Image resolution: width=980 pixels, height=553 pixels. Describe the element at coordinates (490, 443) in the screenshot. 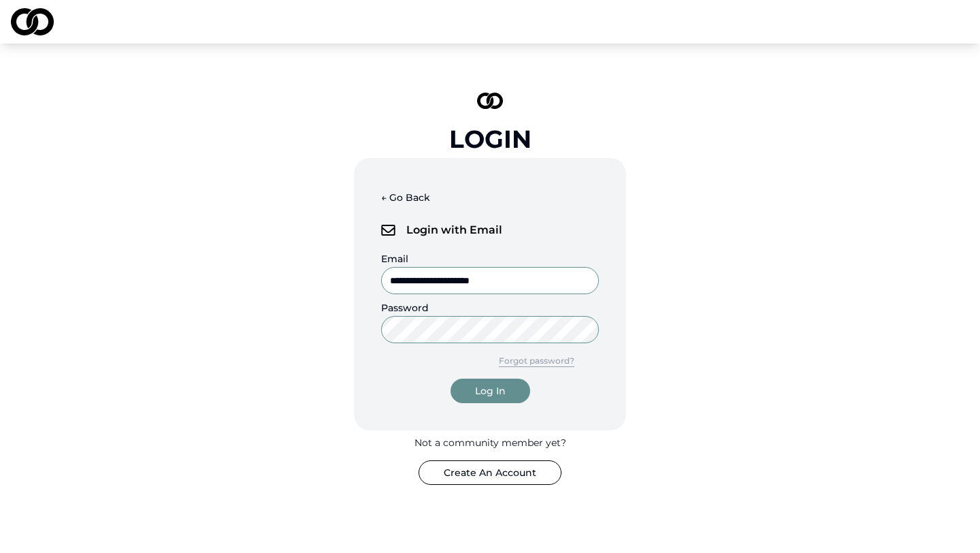

I see `div: Not a community member yet?` at that location.